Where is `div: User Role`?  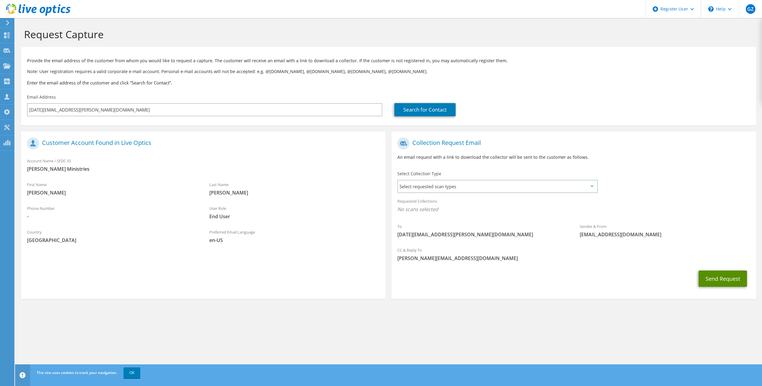
div: User Role is located at coordinates (294, 212).